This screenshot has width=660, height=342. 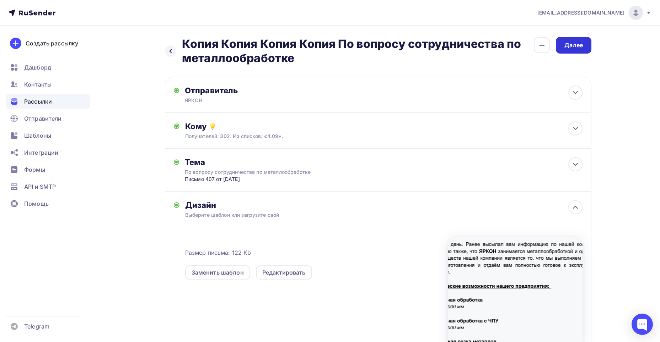 I want to click on div: Далее, so click(x=573, y=45).